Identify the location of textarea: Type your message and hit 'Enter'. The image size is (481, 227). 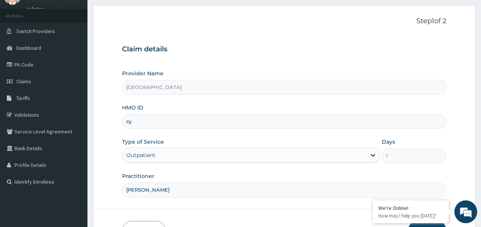
(74, 162).